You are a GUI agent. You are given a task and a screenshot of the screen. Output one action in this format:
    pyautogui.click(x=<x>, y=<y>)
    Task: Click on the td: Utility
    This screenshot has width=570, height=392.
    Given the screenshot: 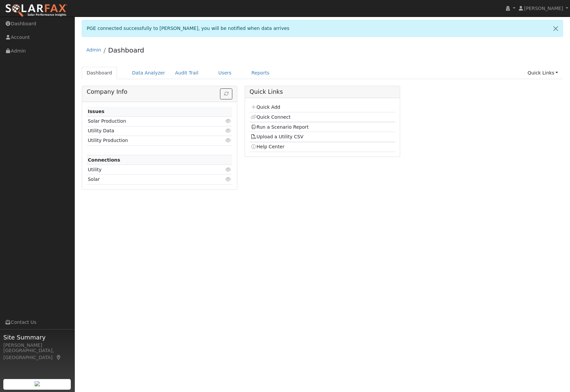 What is the action you would take?
    pyautogui.click(x=148, y=170)
    